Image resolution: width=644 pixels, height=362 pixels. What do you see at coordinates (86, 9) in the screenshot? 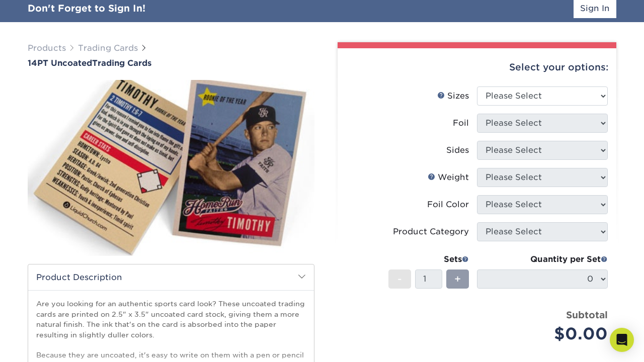
I see `div: Don't Forget to Sign In!` at bounding box center [86, 9].